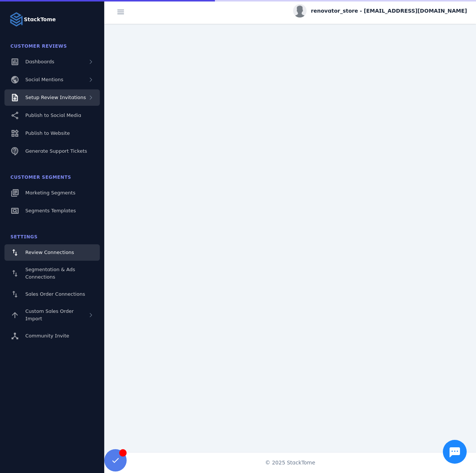  I want to click on a: Review Connections, so click(52, 253).